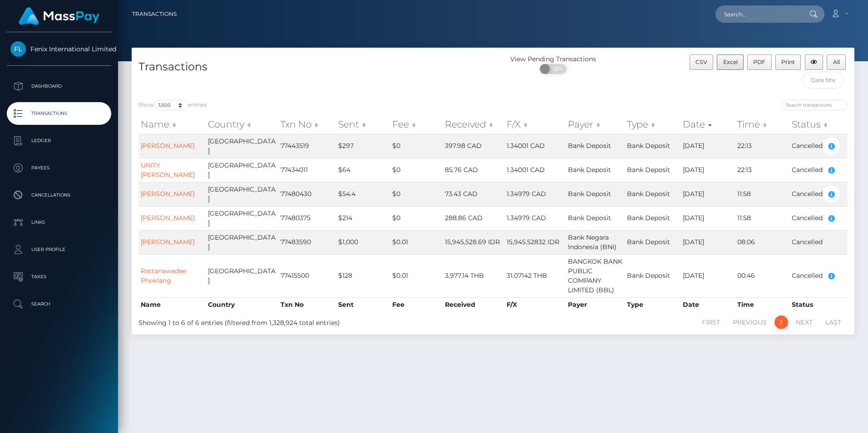  I want to click on a: Transactions, so click(154, 14).